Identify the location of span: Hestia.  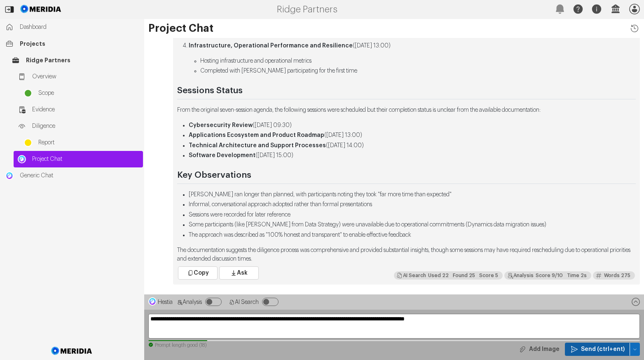
(165, 302).